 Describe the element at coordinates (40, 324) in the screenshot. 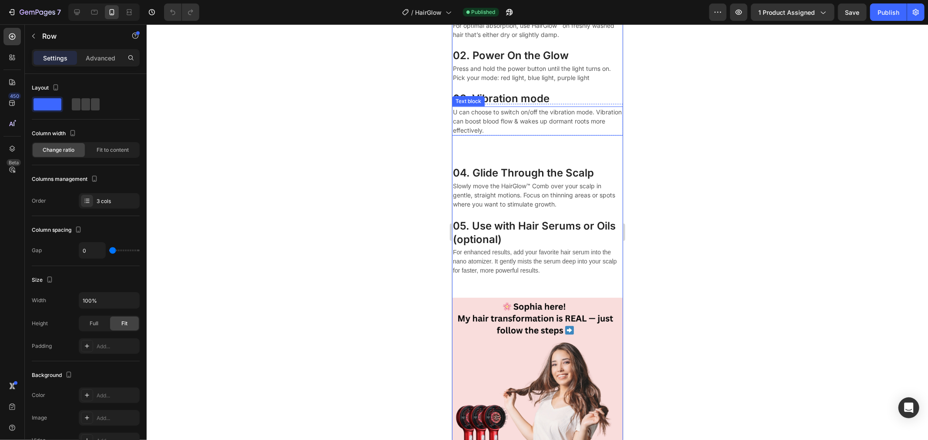

I see `div: Height` at that location.